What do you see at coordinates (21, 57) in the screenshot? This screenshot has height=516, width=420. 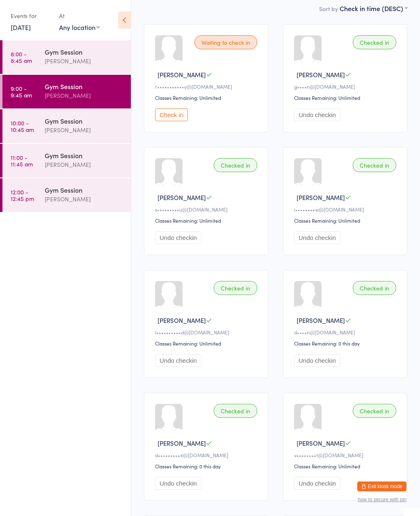 I see `time: 8:00 - 8:45 am` at bounding box center [21, 57].